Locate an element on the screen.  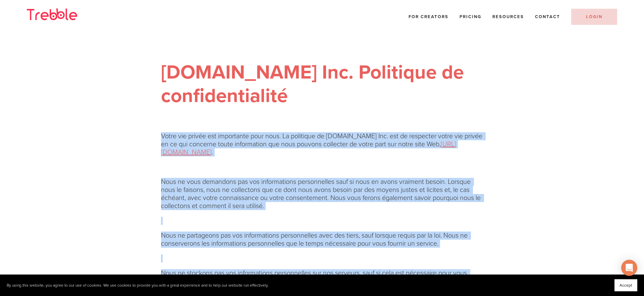
span: Pricing is located at coordinates (470, 17).